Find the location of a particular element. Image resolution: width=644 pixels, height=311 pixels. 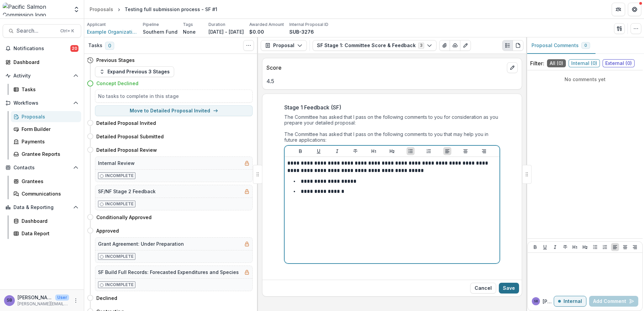

a: Communications is located at coordinates (46, 194).